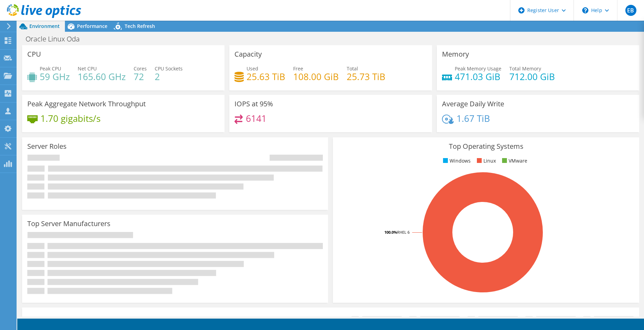 This screenshot has height=330, width=644. What do you see at coordinates (631, 10) in the screenshot?
I see `span: EB` at bounding box center [631, 10].